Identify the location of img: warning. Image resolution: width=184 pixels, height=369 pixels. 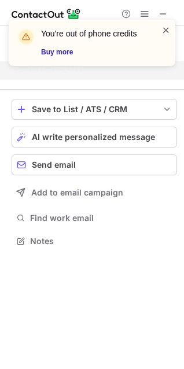
(26, 37).